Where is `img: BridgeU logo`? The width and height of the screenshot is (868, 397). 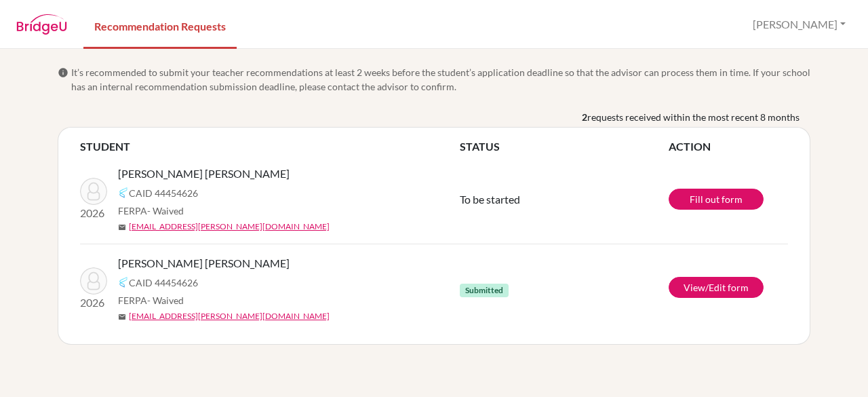 img: BridgeU logo is located at coordinates (41, 25).